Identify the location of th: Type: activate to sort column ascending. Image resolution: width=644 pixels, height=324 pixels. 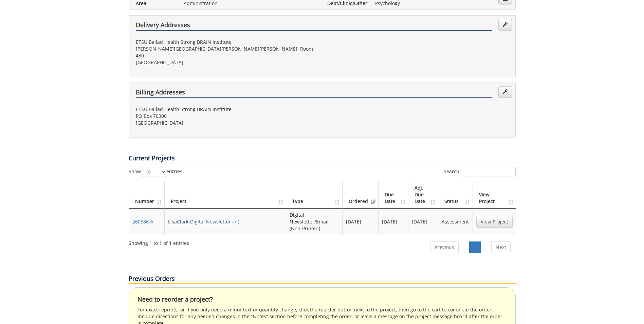
(314, 195).